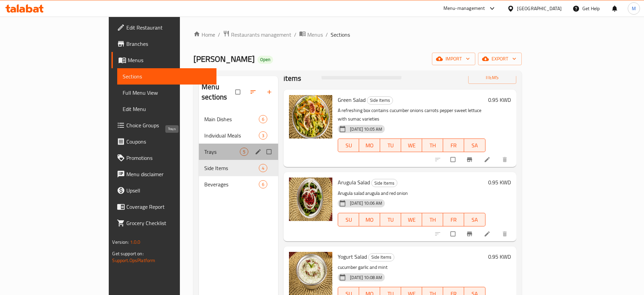  I want to click on button: import, so click(454, 59).